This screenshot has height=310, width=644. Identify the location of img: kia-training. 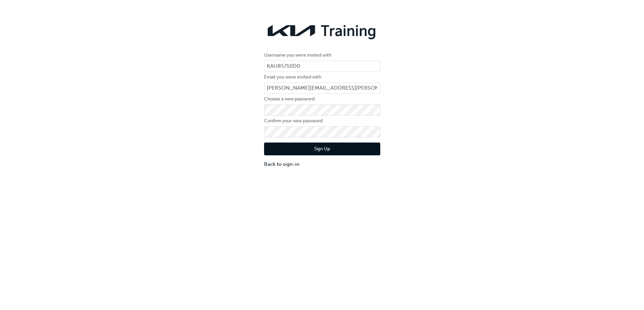
(322, 31).